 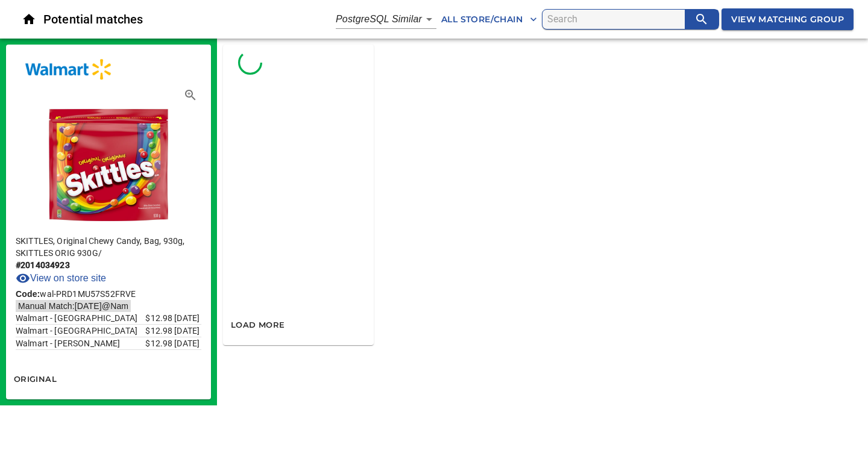 What do you see at coordinates (35, 379) in the screenshot?
I see `button: Original` at bounding box center [35, 379].